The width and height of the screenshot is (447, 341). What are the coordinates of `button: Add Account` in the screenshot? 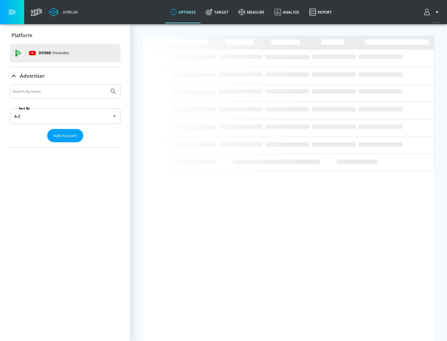 It's located at (65, 136).